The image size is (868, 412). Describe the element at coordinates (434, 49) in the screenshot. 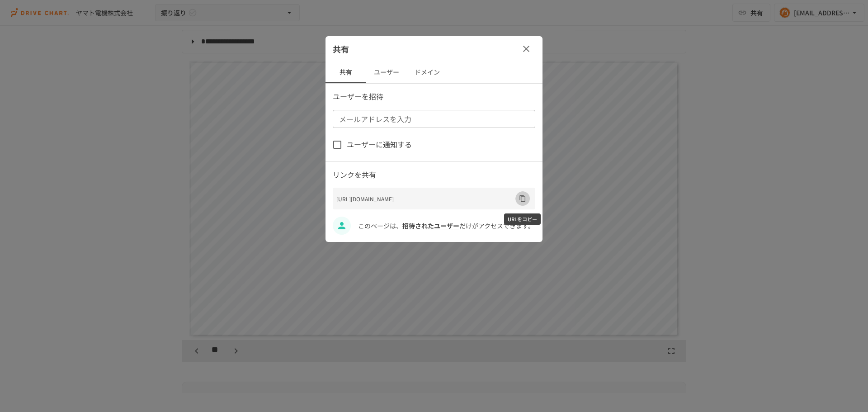

I see `div: 共有` at that location.